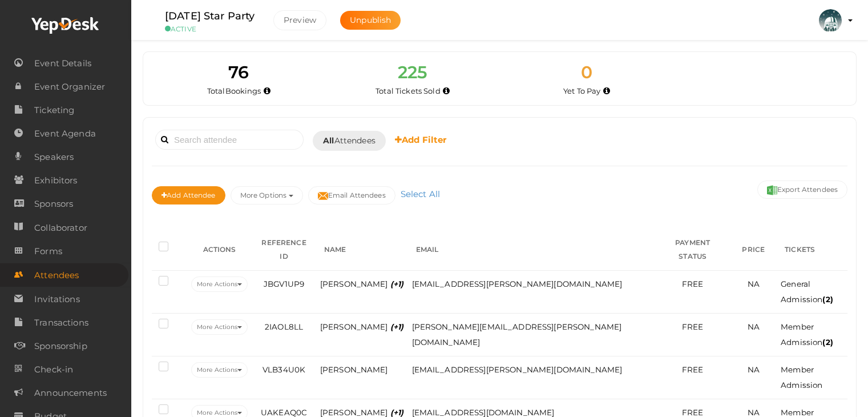 The height and width of the screenshot is (417, 868). Describe the element at coordinates (48, 251) in the screenshot. I see `span: Forms` at that location.